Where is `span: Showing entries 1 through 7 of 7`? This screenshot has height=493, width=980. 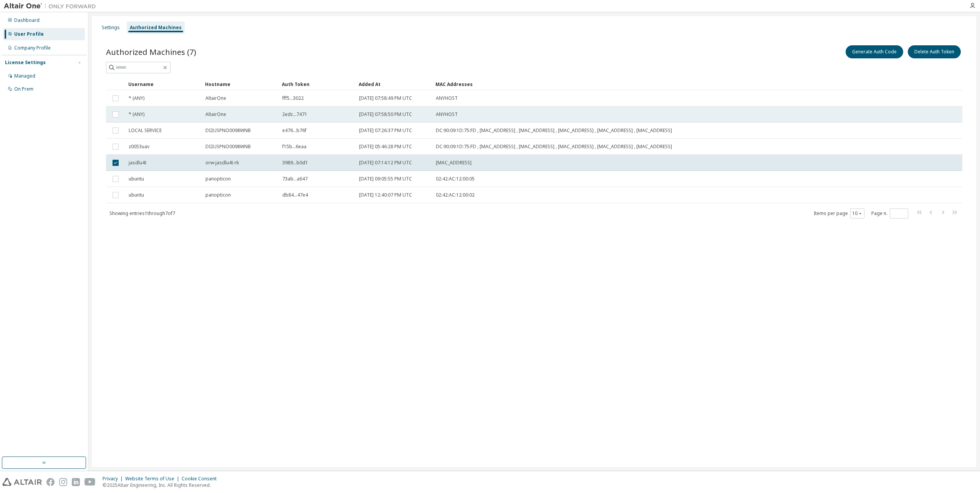
span: Showing entries 1 through 7 of 7 is located at coordinates (142, 213).